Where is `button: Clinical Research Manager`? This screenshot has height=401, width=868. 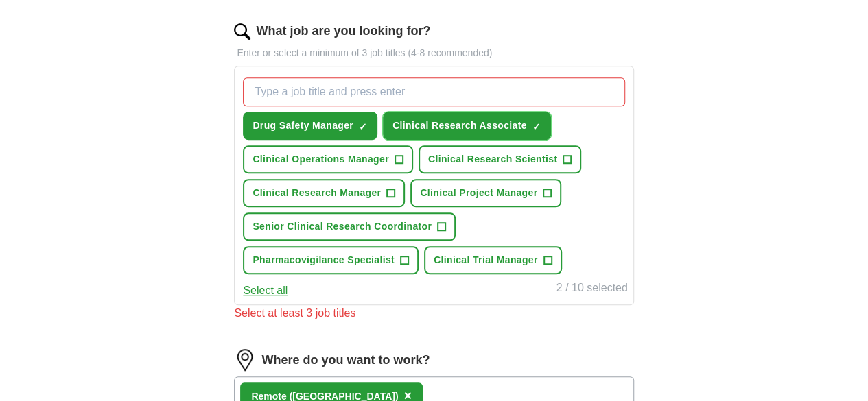
button: Clinical Research Manager is located at coordinates (324, 193).